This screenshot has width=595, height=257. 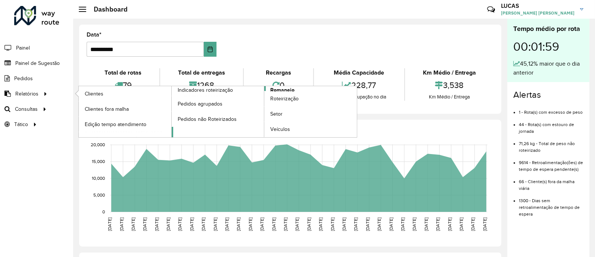 I want to click on span: Pedidos não Roteirizados, so click(x=207, y=119).